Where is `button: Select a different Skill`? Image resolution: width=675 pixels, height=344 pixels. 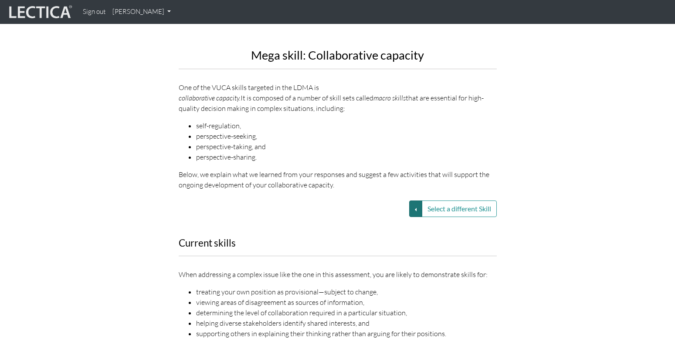 button: Select a different Skill is located at coordinates (459, 209).